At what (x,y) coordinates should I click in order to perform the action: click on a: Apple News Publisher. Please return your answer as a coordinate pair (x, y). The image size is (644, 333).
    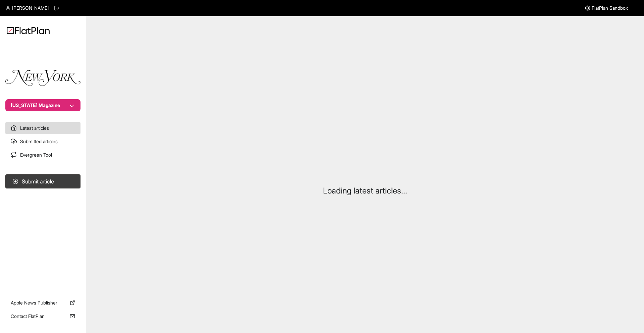
    Looking at the image, I should click on (43, 303).